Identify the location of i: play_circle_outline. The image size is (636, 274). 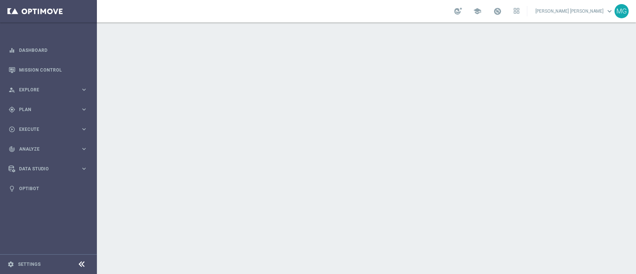
(12, 129).